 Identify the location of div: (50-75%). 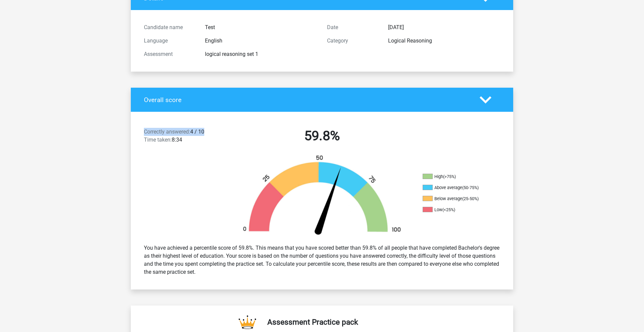
(471, 188).